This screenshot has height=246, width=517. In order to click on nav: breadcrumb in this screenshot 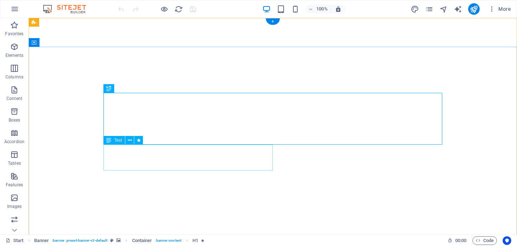, I will do `click(119, 240)`.